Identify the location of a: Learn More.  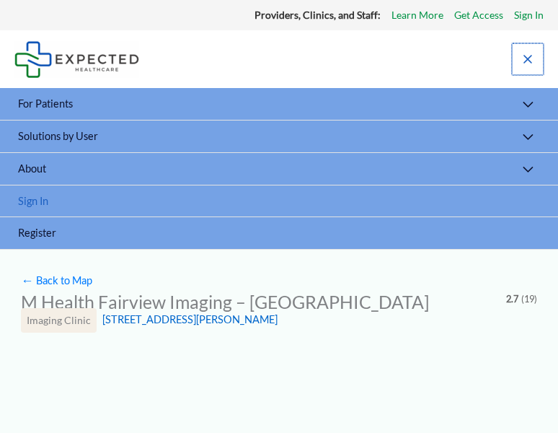
(418, 15).